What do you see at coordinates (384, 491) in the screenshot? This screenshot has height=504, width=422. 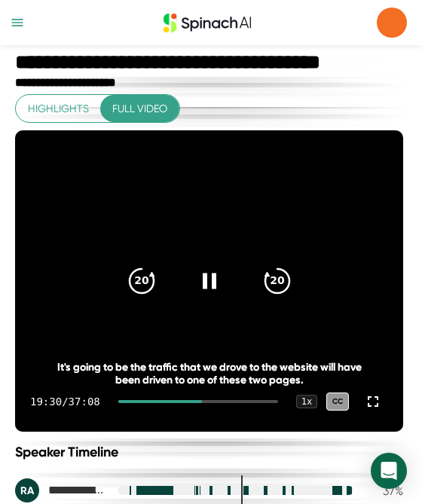 I see `div: 37 %` at bounding box center [384, 491].